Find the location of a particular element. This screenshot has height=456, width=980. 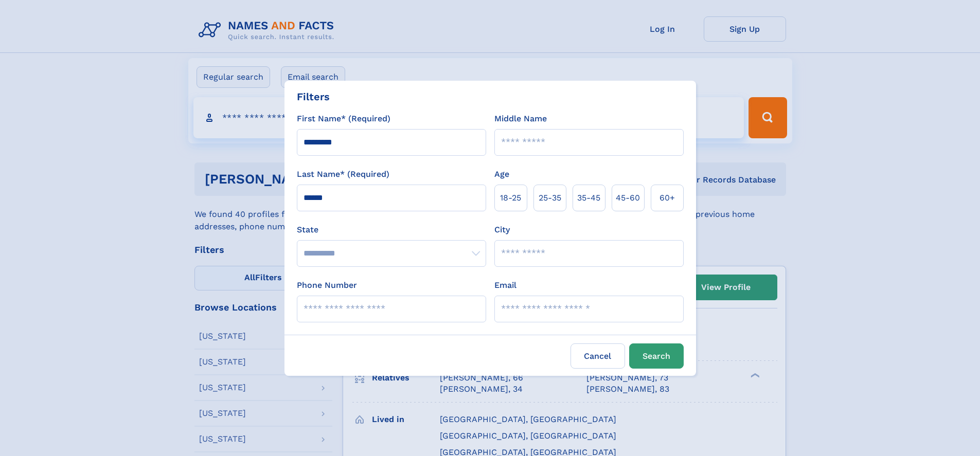

label: Last Name* (Required) is located at coordinates (343, 174).